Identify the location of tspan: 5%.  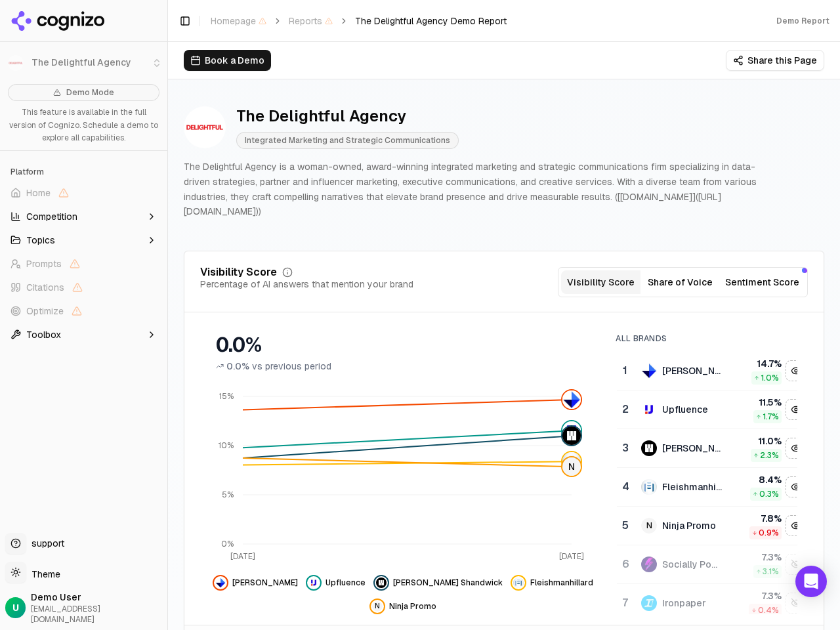
(228, 495).